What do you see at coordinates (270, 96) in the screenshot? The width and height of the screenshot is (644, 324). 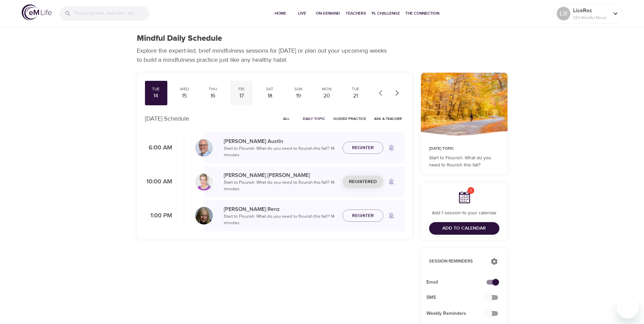 I see `div: 18` at bounding box center [270, 96].